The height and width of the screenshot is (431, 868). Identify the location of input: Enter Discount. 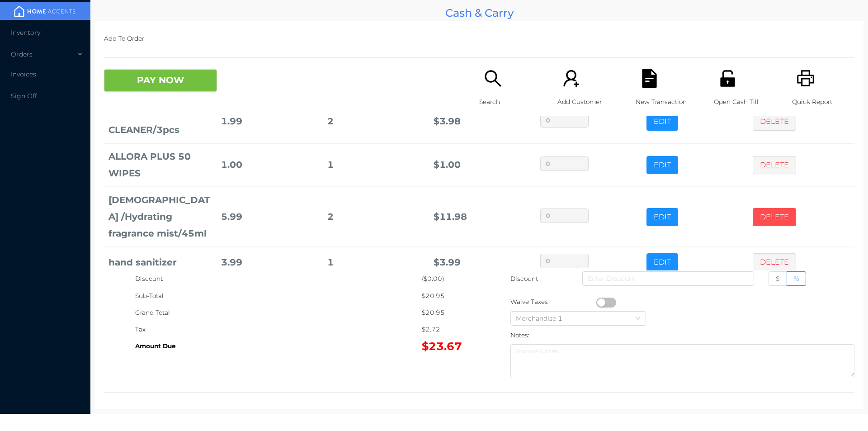
(668, 278).